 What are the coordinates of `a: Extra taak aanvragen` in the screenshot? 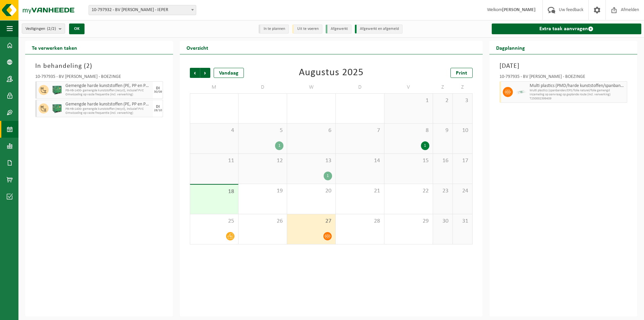 It's located at (567, 29).